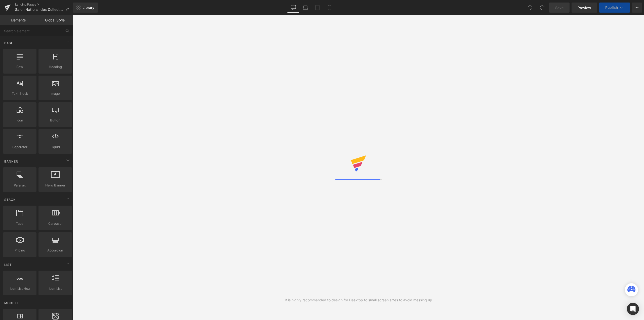  What do you see at coordinates (55, 289) in the screenshot?
I see `span: Icon List` at bounding box center [55, 289].